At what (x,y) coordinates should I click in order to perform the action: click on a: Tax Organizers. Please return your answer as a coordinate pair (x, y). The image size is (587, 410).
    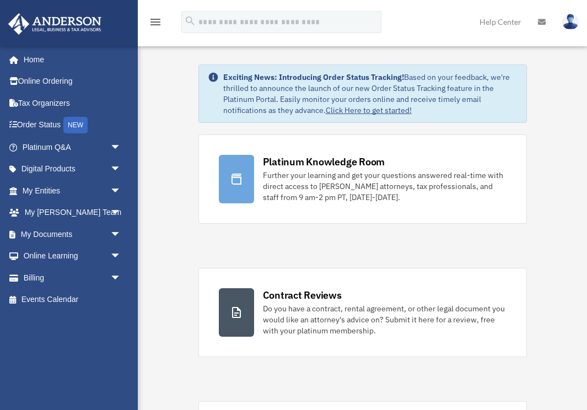
    Looking at the image, I should click on (73, 103).